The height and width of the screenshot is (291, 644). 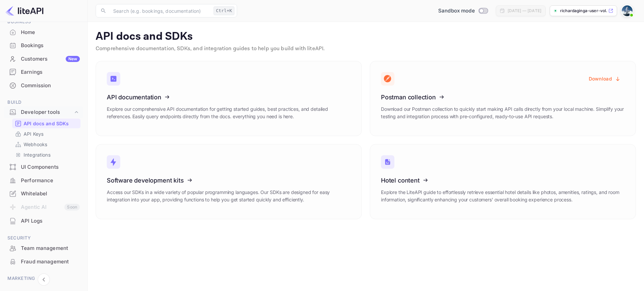 What do you see at coordinates (160, 11) in the screenshot?
I see `input: Search (e.g. bookings, documentation)` at bounding box center [160, 11].